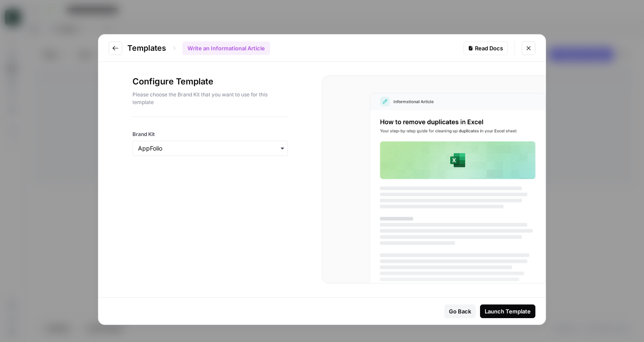 The width and height of the screenshot is (644, 342). Describe the element at coordinates (485, 48) in the screenshot. I see `a: Read Docs` at that location.